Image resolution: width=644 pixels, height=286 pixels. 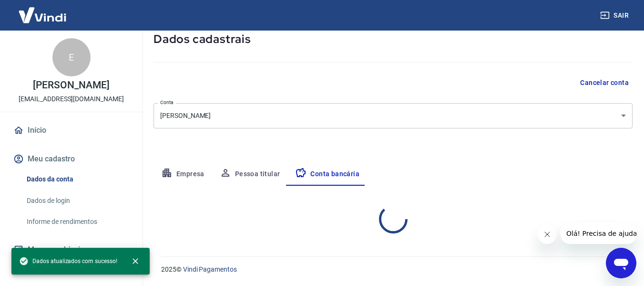 What do you see at coordinates (71, 58) in the screenshot?
I see `div: E` at bounding box center [71, 58].